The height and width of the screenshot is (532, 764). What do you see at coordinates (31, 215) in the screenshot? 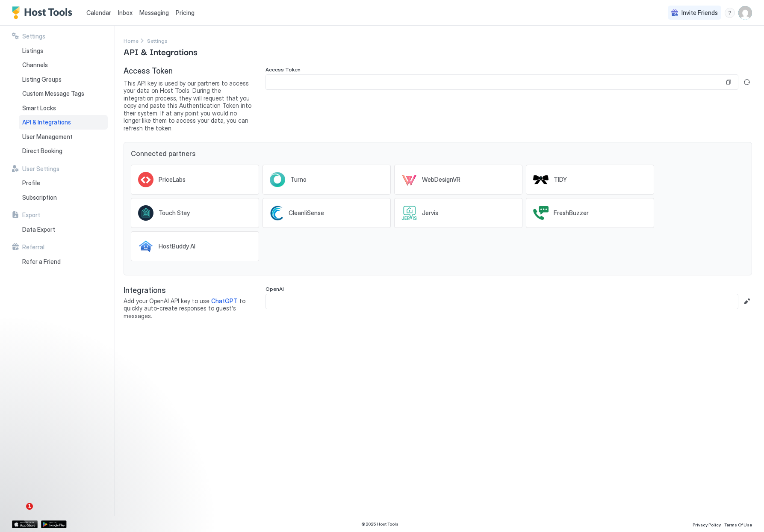
I see `span: Export` at bounding box center [31, 215].